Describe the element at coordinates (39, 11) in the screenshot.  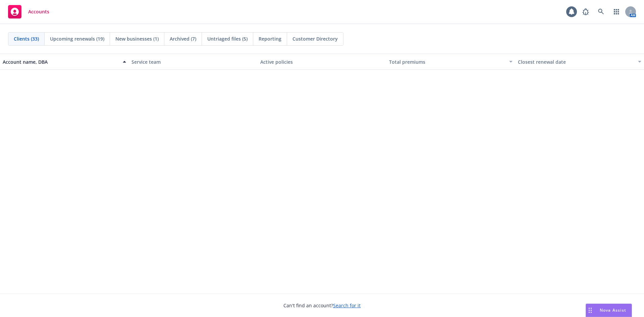
I see `span: Accounts` at that location.